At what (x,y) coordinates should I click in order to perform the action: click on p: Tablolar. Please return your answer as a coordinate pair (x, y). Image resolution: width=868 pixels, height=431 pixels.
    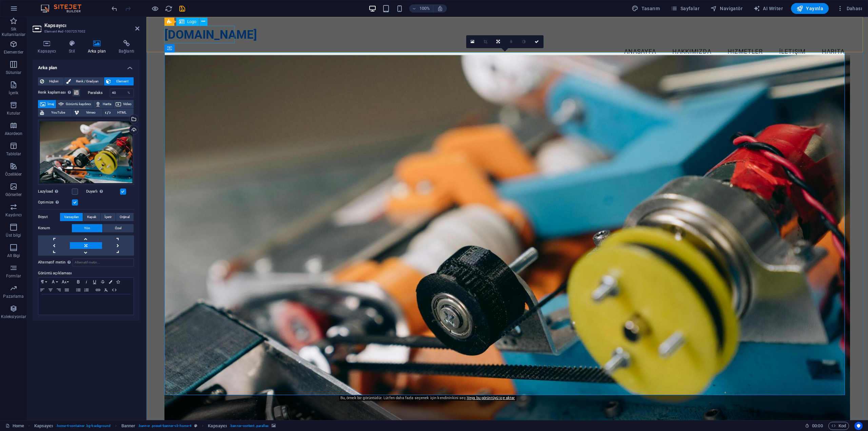
    Looking at the image, I should click on (13, 154).